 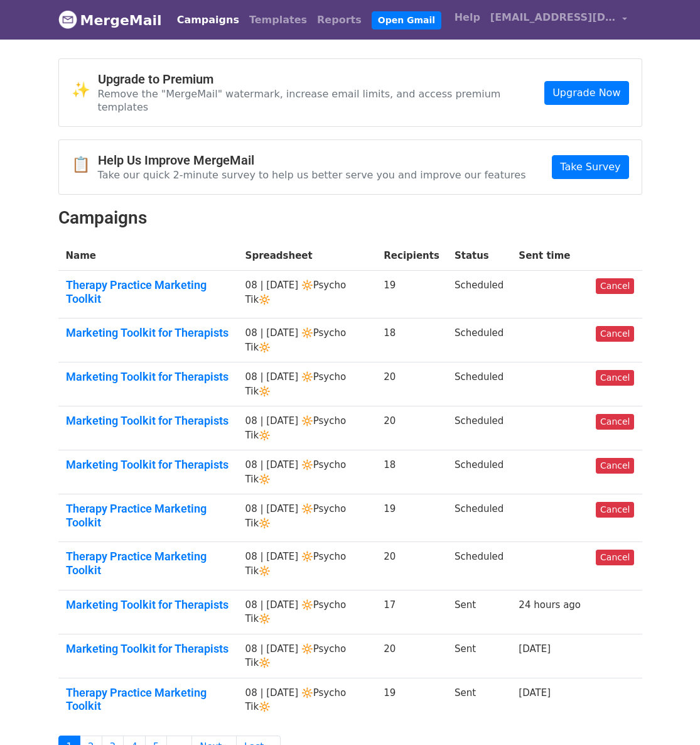 I want to click on a: 24 hours ago, so click(x=549, y=605).